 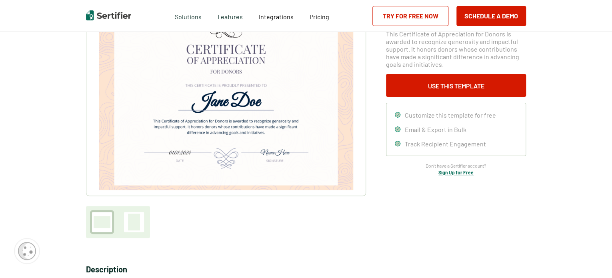 I want to click on span: Pricing, so click(x=319, y=16).